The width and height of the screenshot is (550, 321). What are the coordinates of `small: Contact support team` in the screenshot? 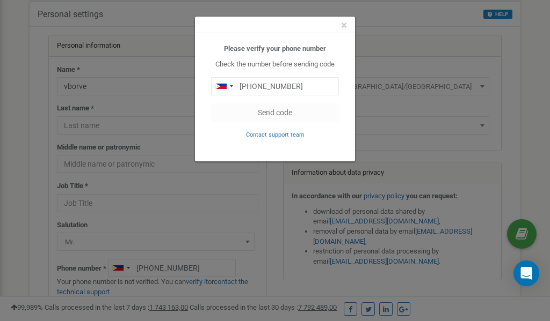 It's located at (275, 135).